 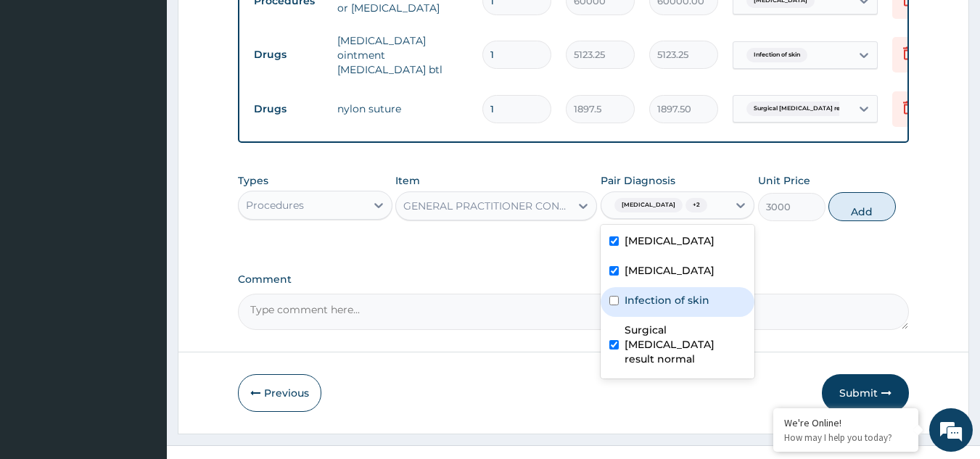 What do you see at coordinates (862, 207) in the screenshot?
I see `button: Add` at bounding box center [862, 207].